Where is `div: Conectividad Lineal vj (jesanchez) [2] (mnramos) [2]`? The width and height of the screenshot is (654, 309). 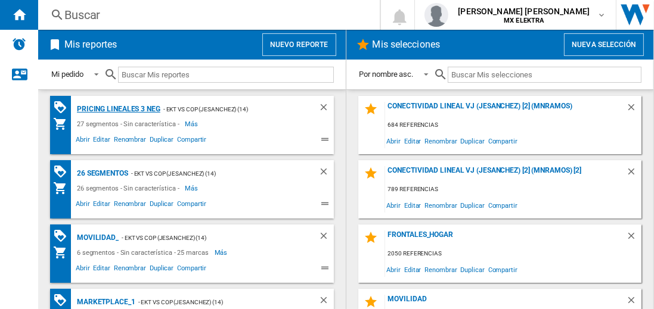 div: Conectividad Lineal vj (jesanchez) [2] (mnramos) [2] is located at coordinates (505, 174).